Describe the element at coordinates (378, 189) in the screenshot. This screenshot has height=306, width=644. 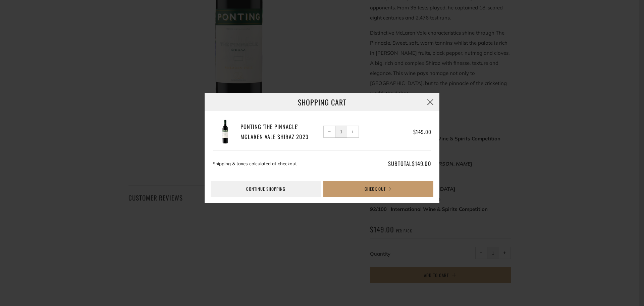
I see `button: Check Out` at that location.